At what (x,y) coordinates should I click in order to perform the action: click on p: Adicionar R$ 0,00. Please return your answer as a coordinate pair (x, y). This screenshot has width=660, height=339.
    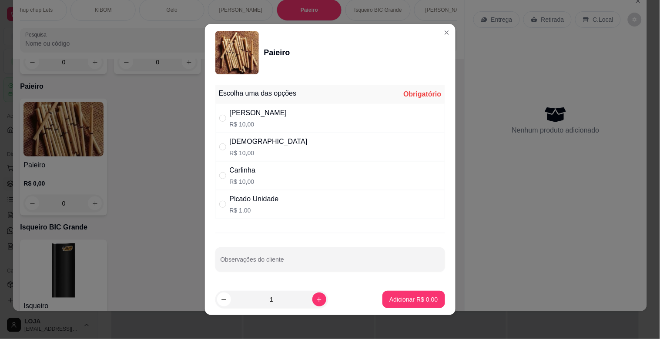
    Looking at the image, I should click on (413, 300).